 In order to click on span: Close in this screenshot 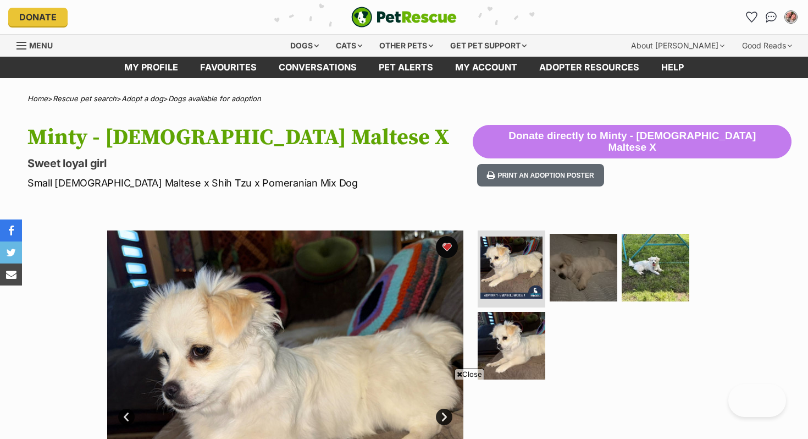, I will do `click(469, 374)`.